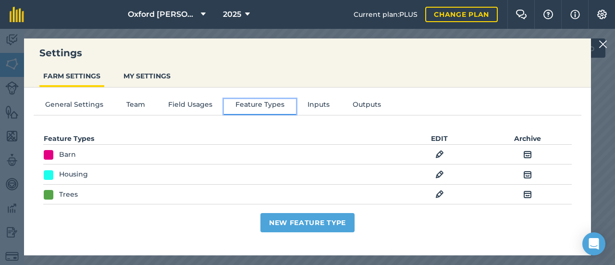 The width and height of the screenshot is (615, 265). Describe the element at coordinates (439, 138) in the screenshot. I see `th: EDIT` at that location.